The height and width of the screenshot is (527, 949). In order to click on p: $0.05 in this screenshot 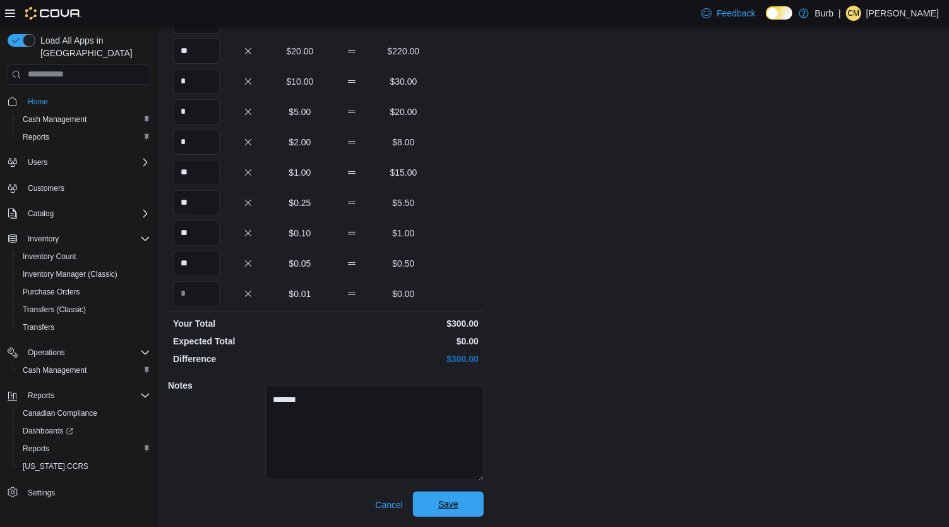, I will do `click(300, 263)`.